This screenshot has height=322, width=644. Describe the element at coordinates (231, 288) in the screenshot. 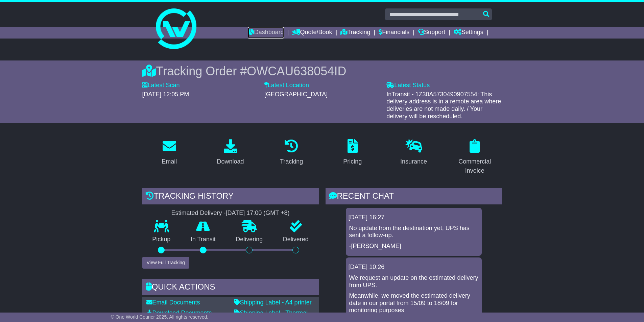

I see `div: Quick Actions` at that location.